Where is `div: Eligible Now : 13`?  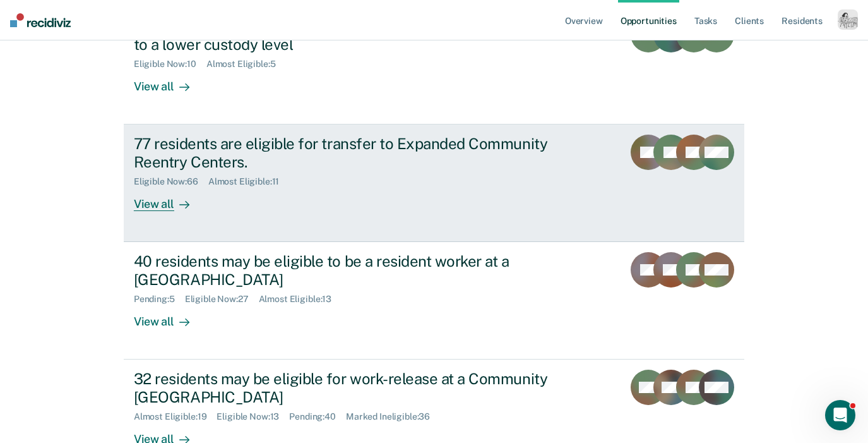
div: Eligible Now : 13 is located at coordinates (252, 416).